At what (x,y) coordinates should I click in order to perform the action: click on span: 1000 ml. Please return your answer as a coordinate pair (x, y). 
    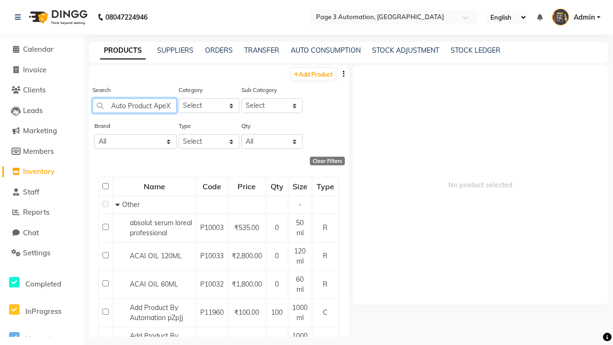
    Looking at the image, I should click on (300, 312).